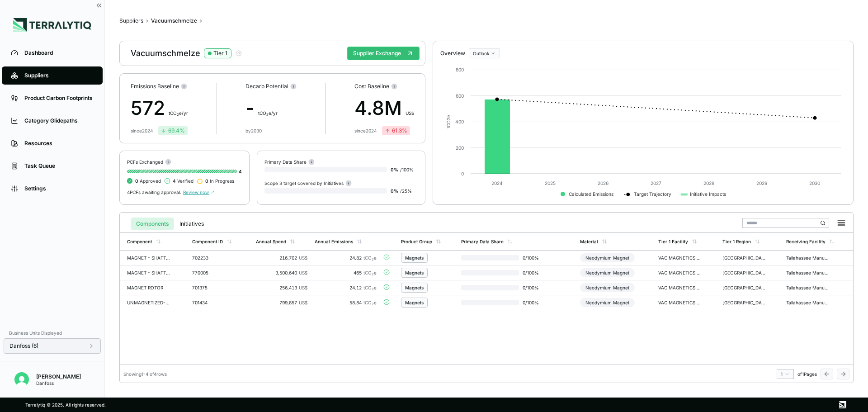  I want to click on button: Components, so click(153, 224).